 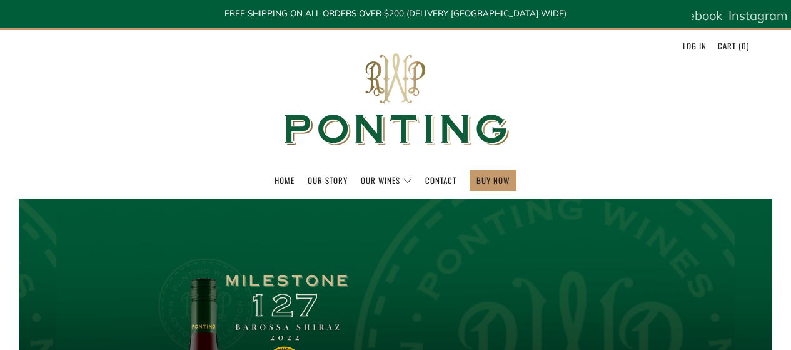 I want to click on span: 0, so click(x=744, y=46).